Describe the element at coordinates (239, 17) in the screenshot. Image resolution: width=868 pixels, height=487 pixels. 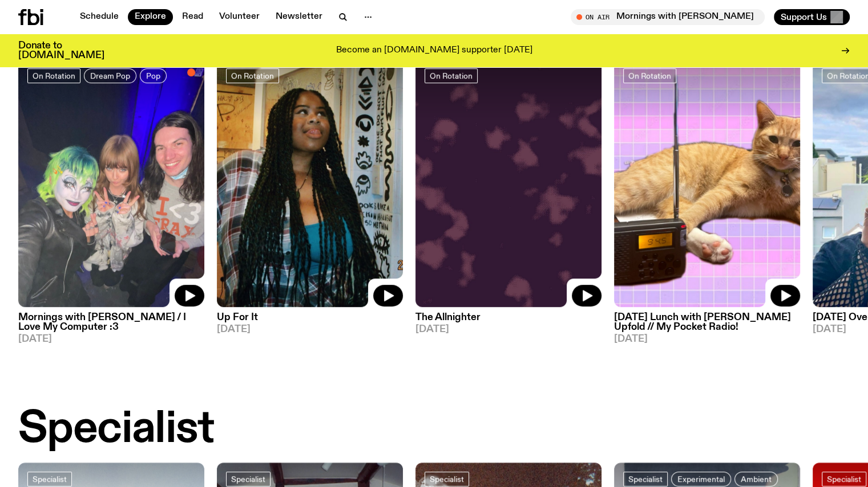
I see `a: Volunteer` at that location.